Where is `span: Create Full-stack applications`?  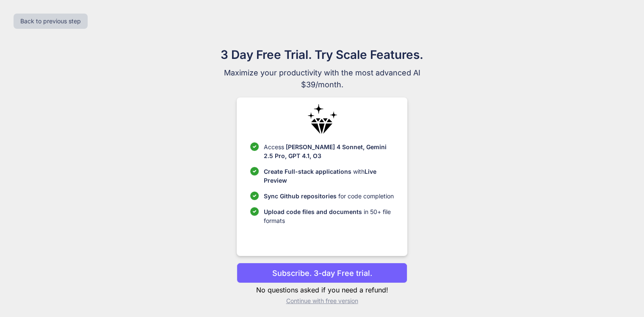 span: Create Full-stack applications is located at coordinates (309, 171).